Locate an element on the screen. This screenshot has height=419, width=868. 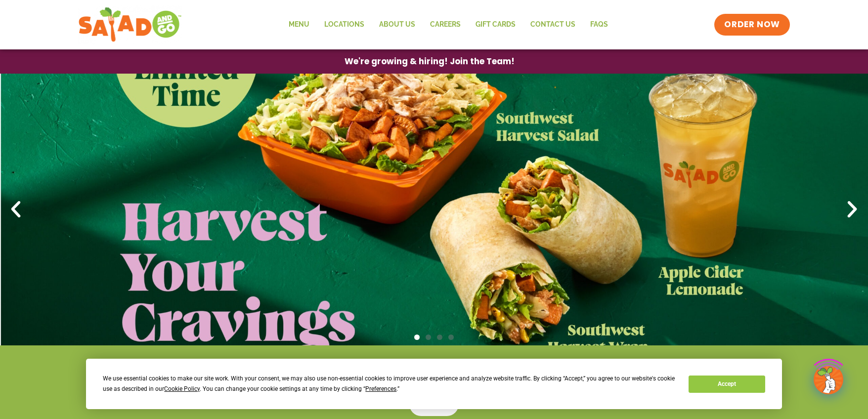
span: Go to slide 1 is located at coordinates (417, 337).